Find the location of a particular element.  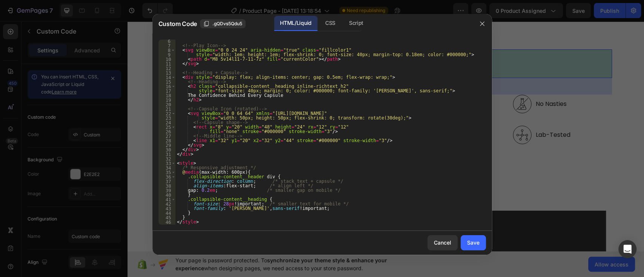

div: 34 is located at coordinates (167, 168).